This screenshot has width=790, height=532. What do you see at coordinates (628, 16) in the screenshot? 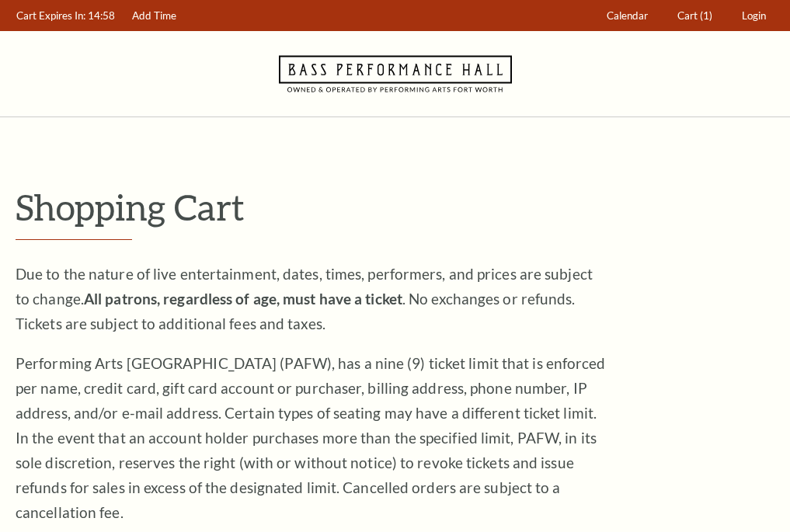
I see `a: Calendar` at bounding box center [628, 16].